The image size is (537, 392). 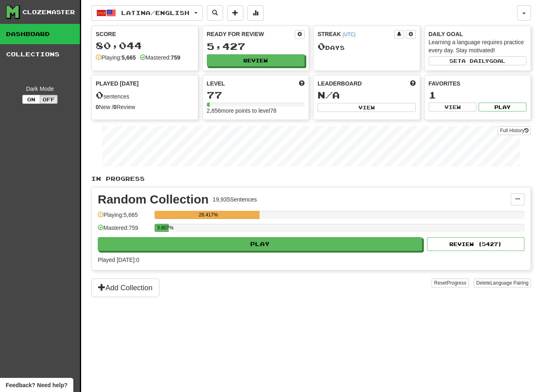 What do you see at coordinates (367, 46) in the screenshot?
I see `div: Day s` at bounding box center [367, 46].